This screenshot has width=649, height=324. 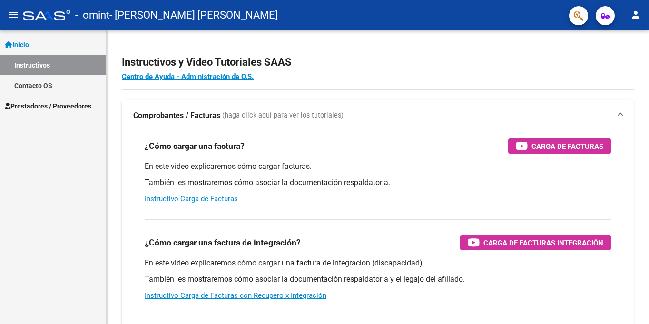 What do you see at coordinates (378, 62) in the screenshot?
I see `h2: Instructivos y Video Tutoriales SAAS` at bounding box center [378, 62].